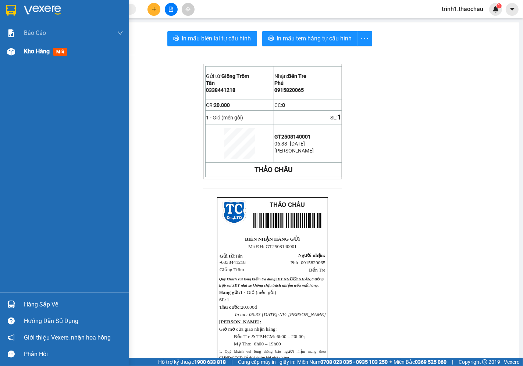 The image size is (523, 366). What do you see at coordinates (192, 362) in the screenshot?
I see `span: Hỗ trợ kỹ thuật:` at bounding box center [192, 362].